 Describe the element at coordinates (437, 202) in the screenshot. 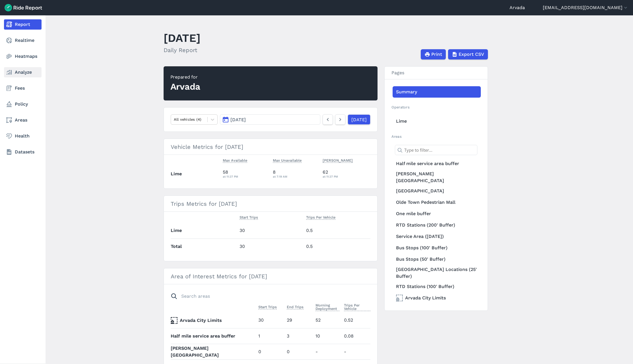

I see `a: Olde Town Pedestrian Mall` at that location.